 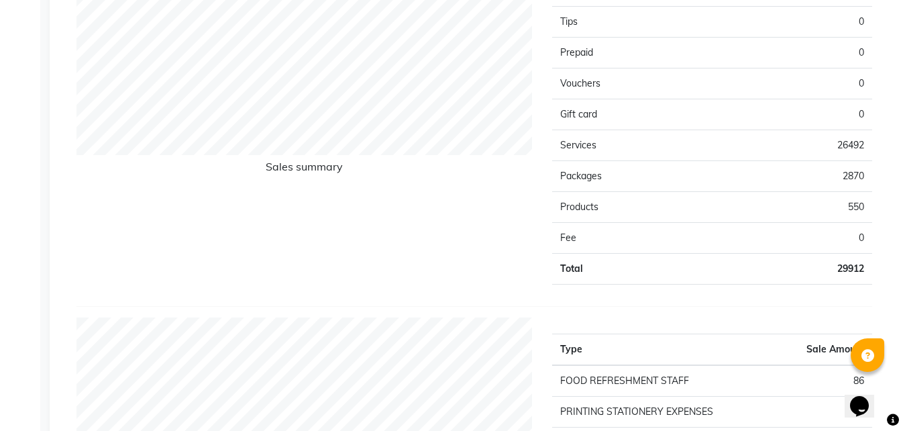 What do you see at coordinates (823, 380) in the screenshot?
I see `td: 86` at bounding box center [823, 380].